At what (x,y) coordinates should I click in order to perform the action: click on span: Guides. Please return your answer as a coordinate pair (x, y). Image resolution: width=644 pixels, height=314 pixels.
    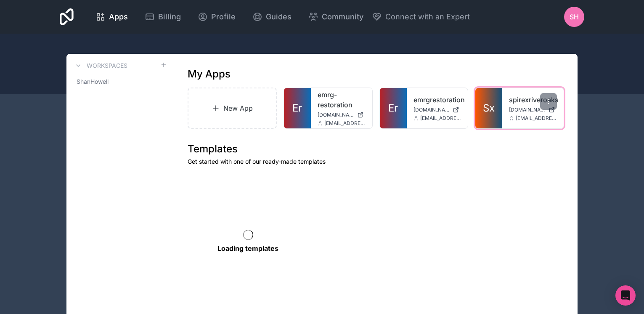
    Looking at the image, I should click on (278, 17).